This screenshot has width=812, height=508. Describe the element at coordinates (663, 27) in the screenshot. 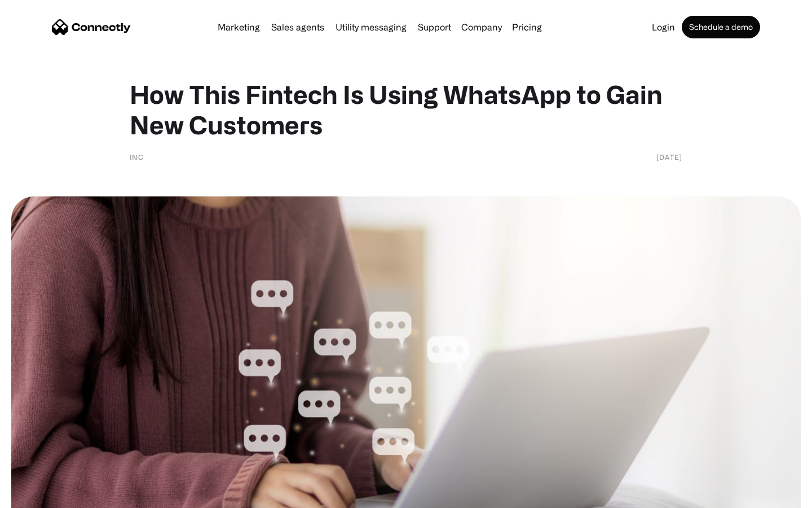

I see `a: Login` at that location.